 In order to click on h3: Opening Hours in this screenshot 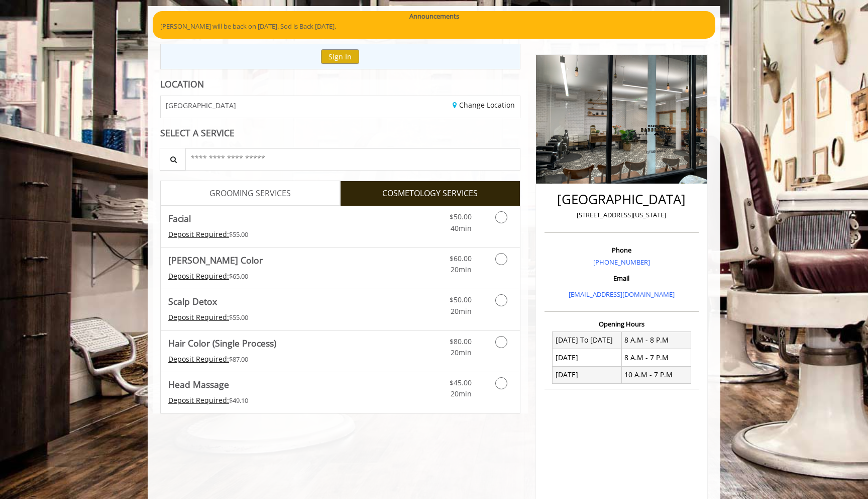, I will do `click(622, 324)`.